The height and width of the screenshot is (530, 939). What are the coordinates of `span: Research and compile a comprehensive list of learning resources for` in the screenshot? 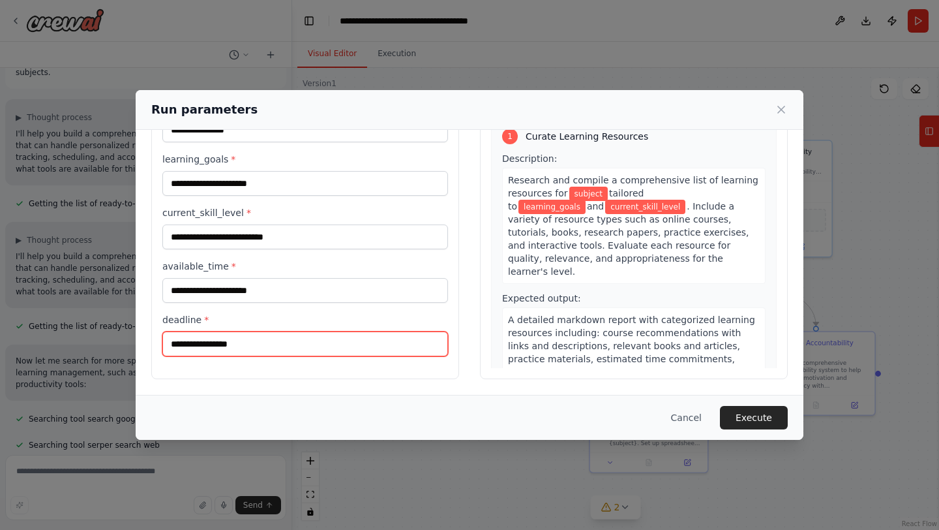 It's located at (633, 187).